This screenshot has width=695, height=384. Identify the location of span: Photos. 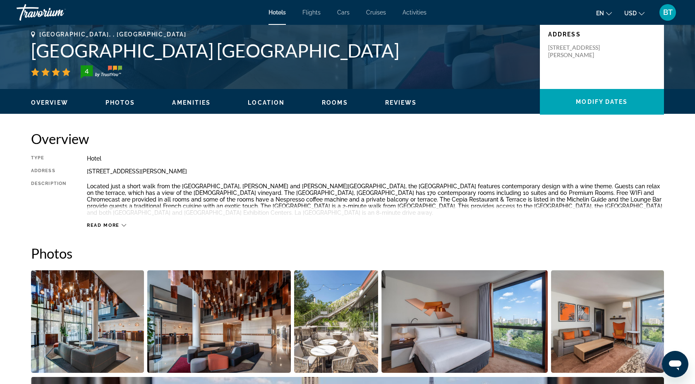
(120, 103).